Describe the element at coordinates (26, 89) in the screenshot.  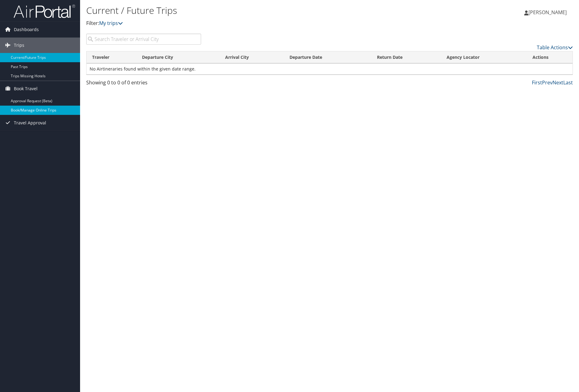
I see `span: Book Travel` at that location.